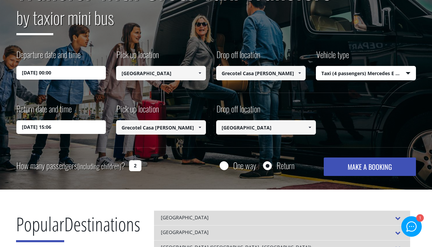 This screenshot has width=432, height=247. Describe the element at coordinates (366, 73) in the screenshot. I see `span: Taxi (4 passengers) Mercedes E Class` at that location.